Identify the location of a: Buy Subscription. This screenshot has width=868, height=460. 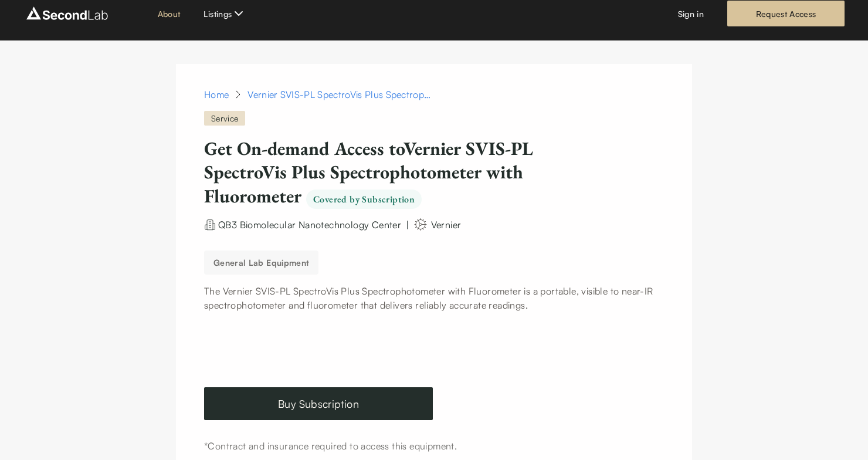
(319, 404).